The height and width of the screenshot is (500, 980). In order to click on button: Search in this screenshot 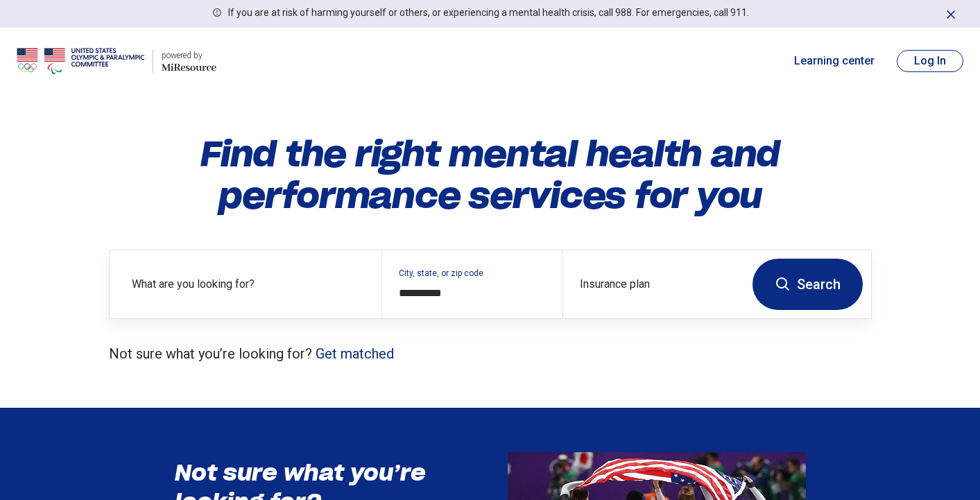, I will do `click(807, 285)`.